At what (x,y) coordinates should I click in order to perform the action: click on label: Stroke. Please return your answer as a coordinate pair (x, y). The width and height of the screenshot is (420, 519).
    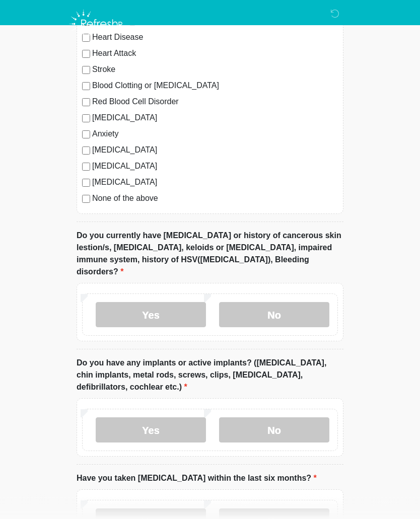
    Looking at the image, I should click on (215, 70).